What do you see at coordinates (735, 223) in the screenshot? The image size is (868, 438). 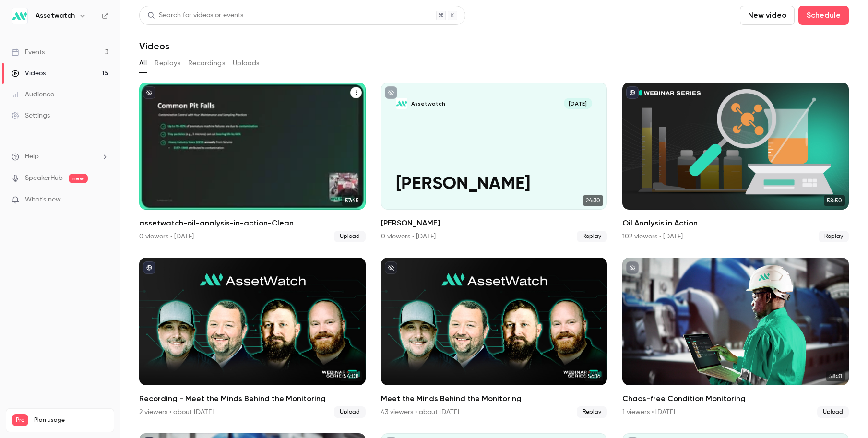 I see `h2: Oil Analysis in Action` at bounding box center [735, 223].